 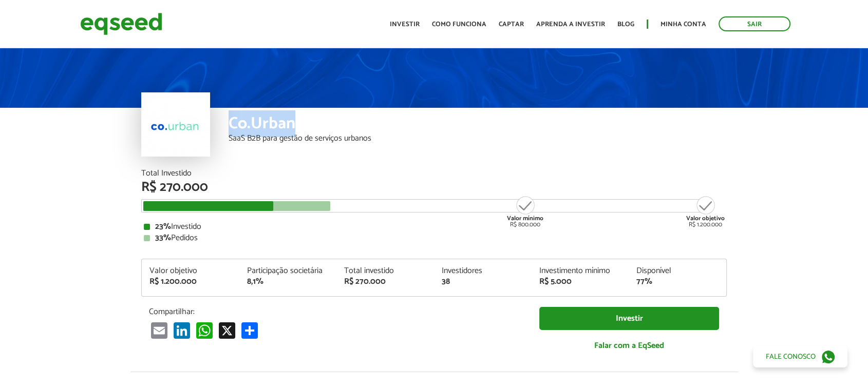 I want to click on div: R$ 800.000, so click(x=525, y=211).